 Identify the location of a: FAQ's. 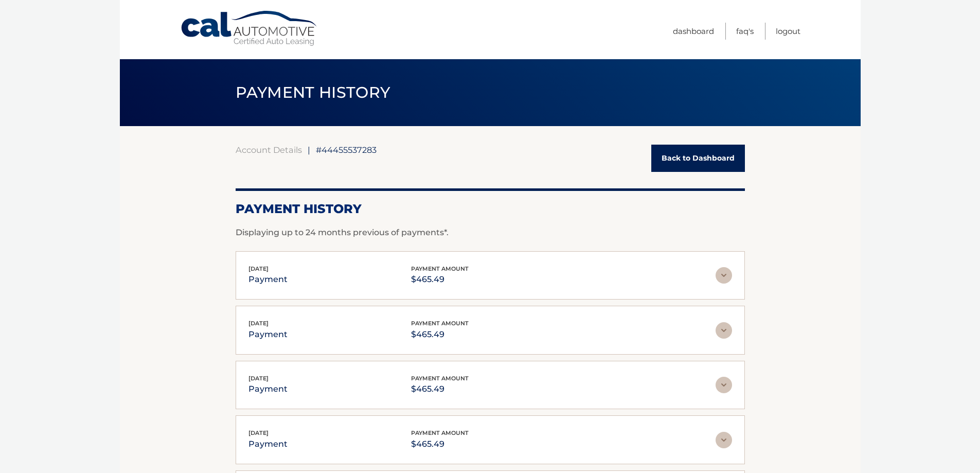
(746, 31).